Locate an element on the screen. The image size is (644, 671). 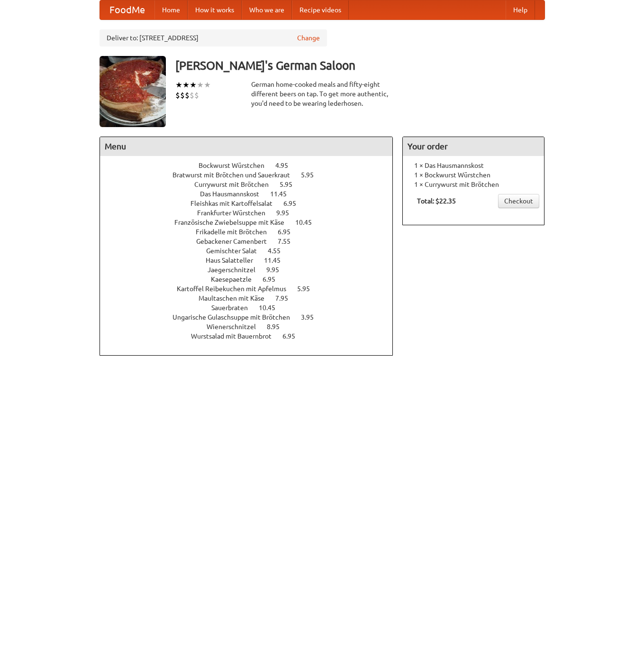
a: Help is located at coordinates (521, 10).